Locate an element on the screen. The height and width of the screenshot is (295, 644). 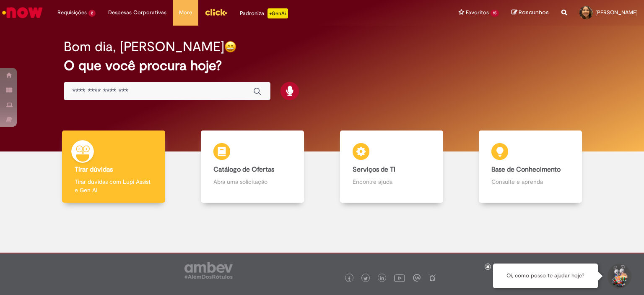
img: click_logo_yellow_360x200.png is located at coordinates (216, 12).